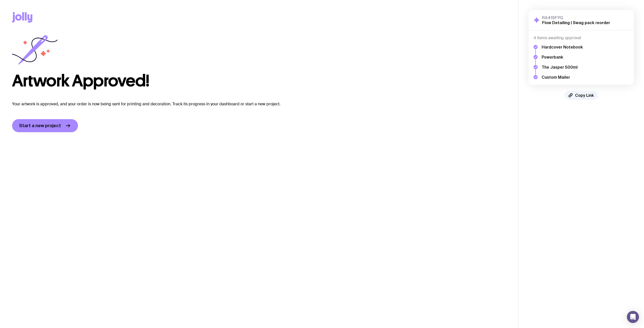 The height and width of the screenshot is (328, 644). What do you see at coordinates (576, 18) in the screenshot?
I see `h3: RA41SFYG` at bounding box center [576, 18].